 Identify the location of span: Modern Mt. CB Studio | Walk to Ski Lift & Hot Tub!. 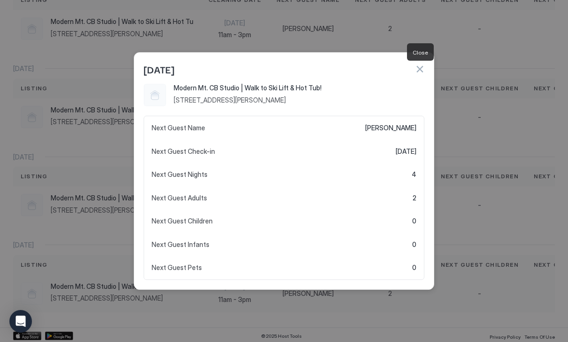
(299, 88).